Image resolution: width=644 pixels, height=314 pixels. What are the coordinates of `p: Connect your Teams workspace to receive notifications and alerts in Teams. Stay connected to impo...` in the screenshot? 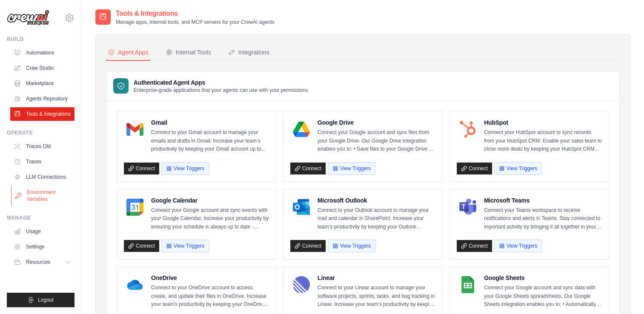 It's located at (542, 219).